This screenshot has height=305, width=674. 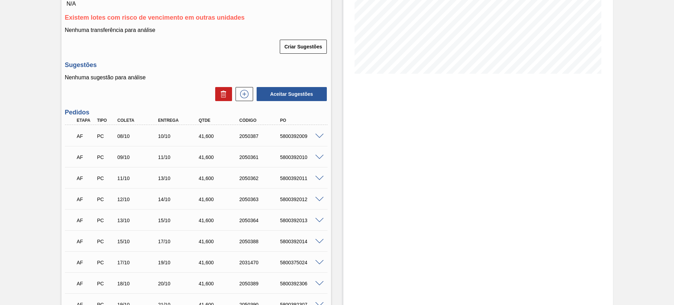 What do you see at coordinates (196, 30) in the screenshot?
I see `p: Nenhuma transferência para análise` at bounding box center [196, 30].